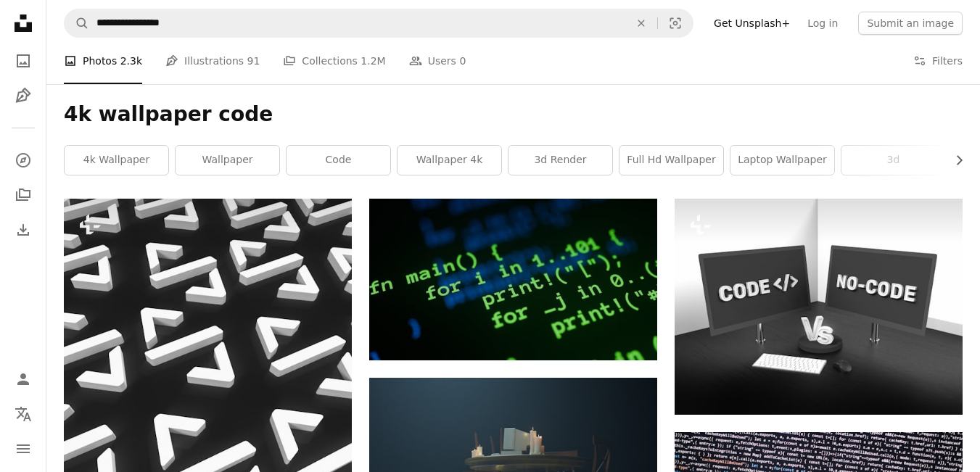 The height and width of the screenshot is (472, 980). Describe the element at coordinates (910, 23) in the screenshot. I see `button: Submit an image` at that location.